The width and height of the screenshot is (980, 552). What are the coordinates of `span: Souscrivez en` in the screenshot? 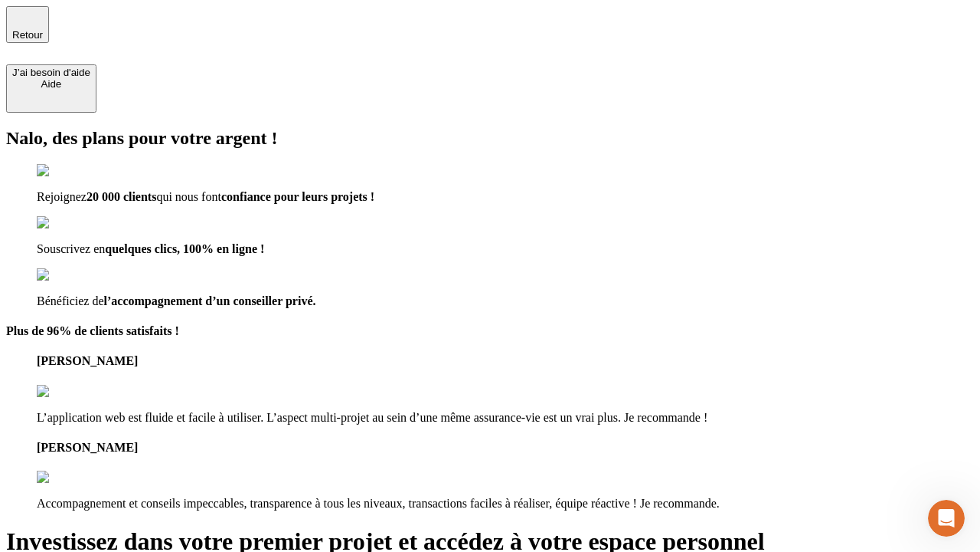 It's located at (71, 248).